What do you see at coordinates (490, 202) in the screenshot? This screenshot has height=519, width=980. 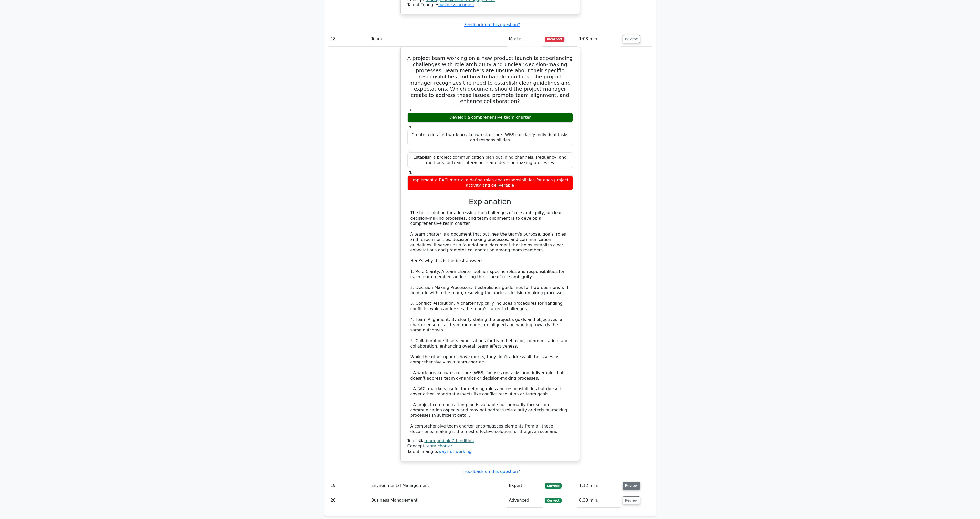 I see `h3: Explanation` at bounding box center [490, 202].